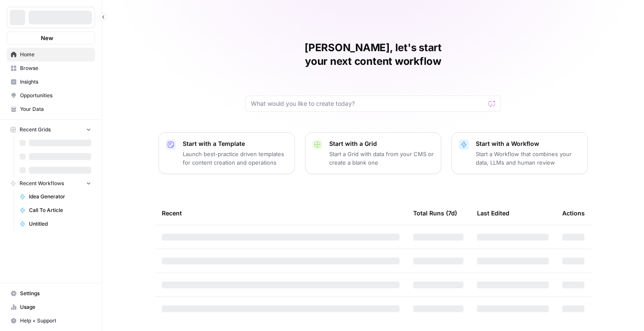  I want to click on a: Insights, so click(51, 82).